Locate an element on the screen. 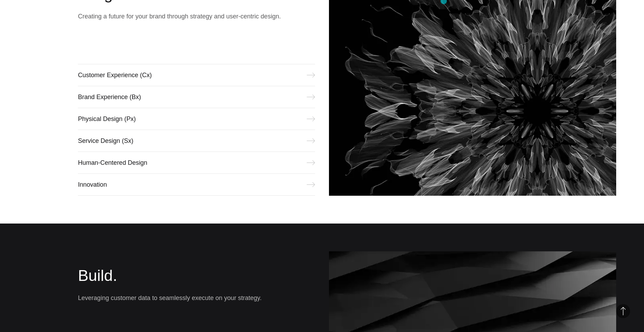 The image size is (644, 332). p: Creating a future for your brand through strategy and user-centric design. is located at coordinates (196, 16).